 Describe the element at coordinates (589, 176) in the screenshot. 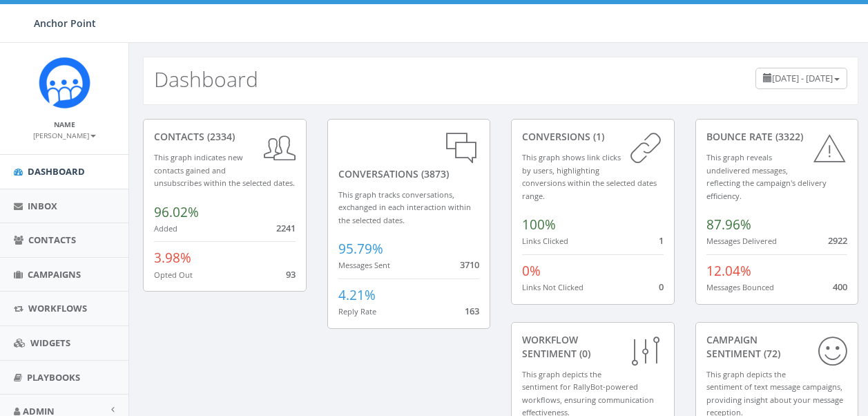

I see `small: This graph shows link clicks by users, highlighting conversions within the selected dates range.` at that location.